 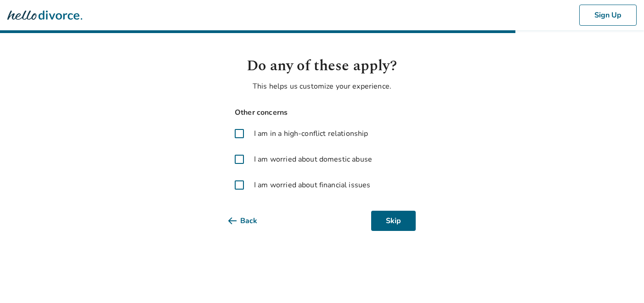 What do you see at coordinates (311, 133) in the screenshot?
I see `span: I am in a high-conflict relationship` at bounding box center [311, 133].